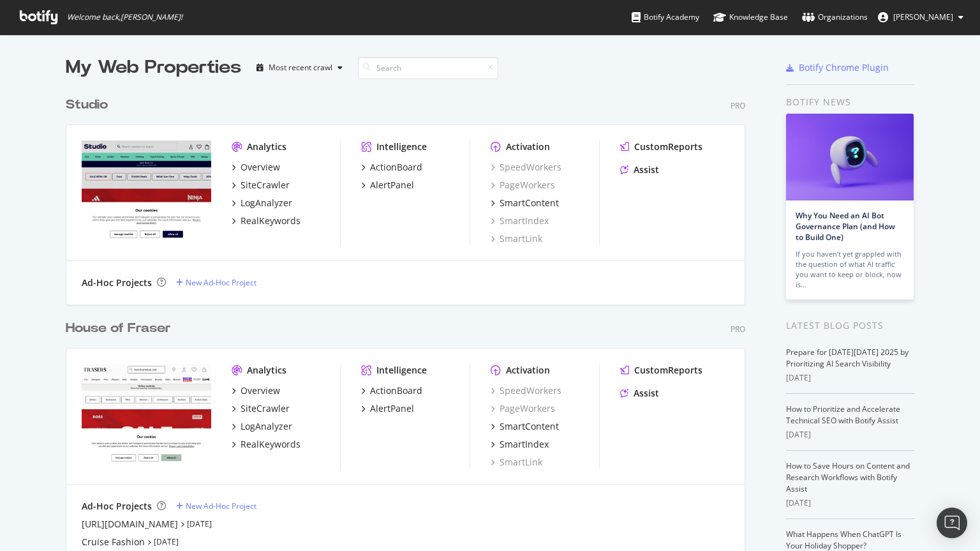 The image size is (980, 551). What do you see at coordinates (835, 17) in the screenshot?
I see `div: Organizations` at bounding box center [835, 17].